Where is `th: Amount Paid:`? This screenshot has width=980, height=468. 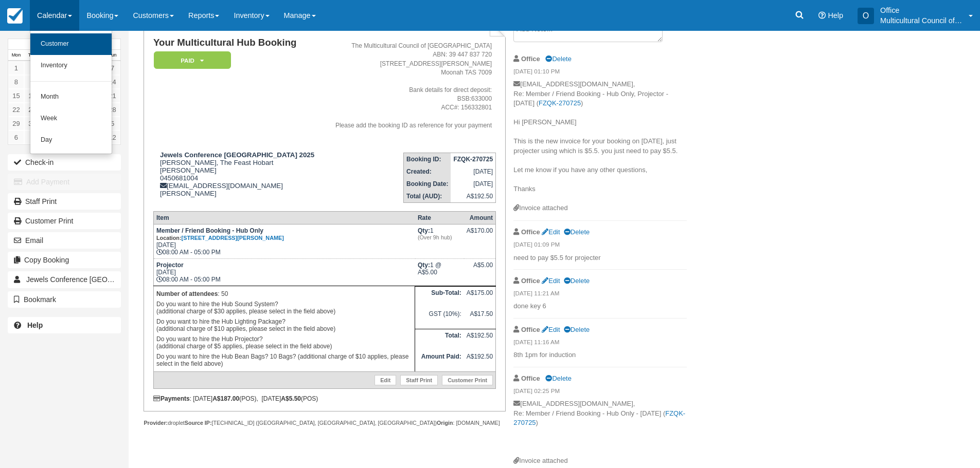
th: Amount Paid: is located at coordinates (440, 361).